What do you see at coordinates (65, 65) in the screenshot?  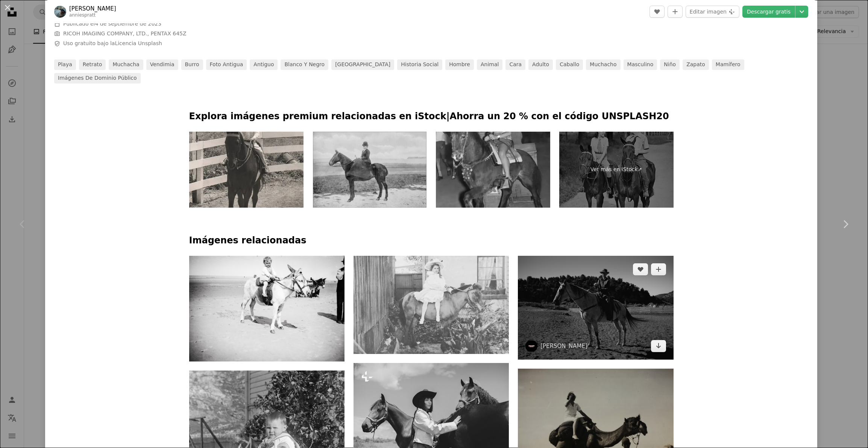 I see `a: playa` at bounding box center [65, 65].